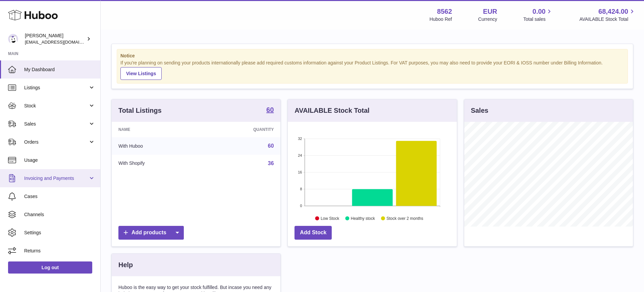 The image size is (644, 292). Describe the element at coordinates (59, 251) in the screenshot. I see `span: Returns` at that location.